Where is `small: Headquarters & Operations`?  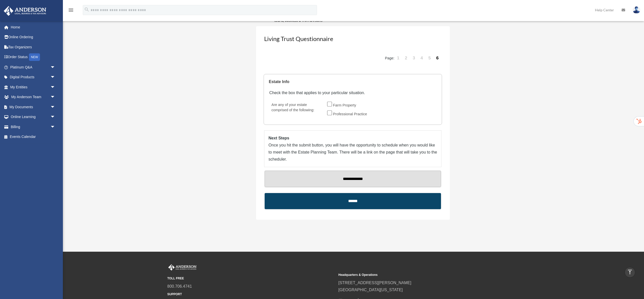
small: Headquarters & Operations is located at coordinates (422, 275).